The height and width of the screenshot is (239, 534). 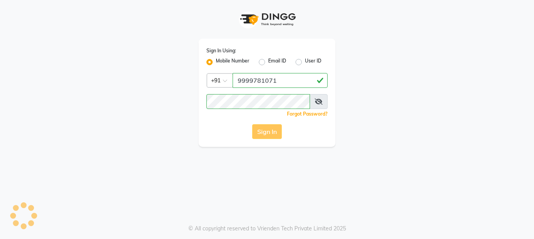 What do you see at coordinates (277, 62) in the screenshot?
I see `label: Email ID` at bounding box center [277, 62].